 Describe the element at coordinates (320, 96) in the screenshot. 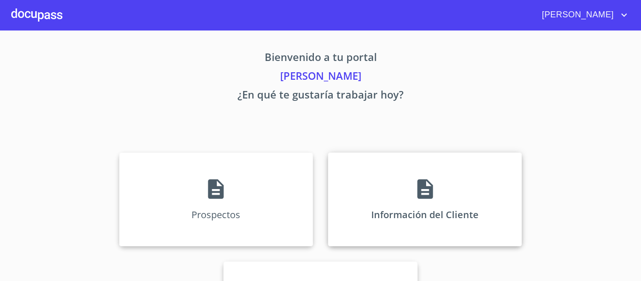

I see `p: ¿En qué te gustaría trabajar hoy?` at that location.